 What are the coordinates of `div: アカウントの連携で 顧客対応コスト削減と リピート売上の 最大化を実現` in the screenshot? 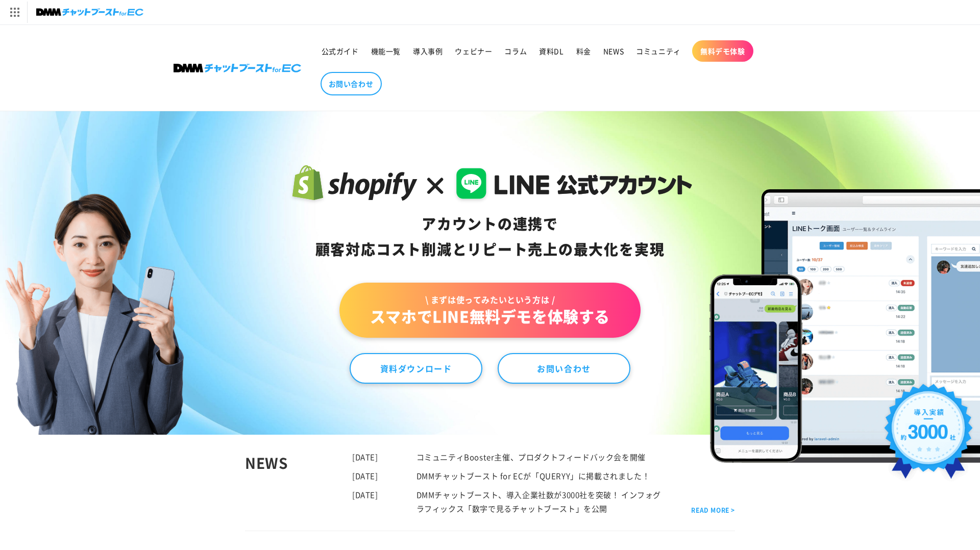 It's located at (490, 237).